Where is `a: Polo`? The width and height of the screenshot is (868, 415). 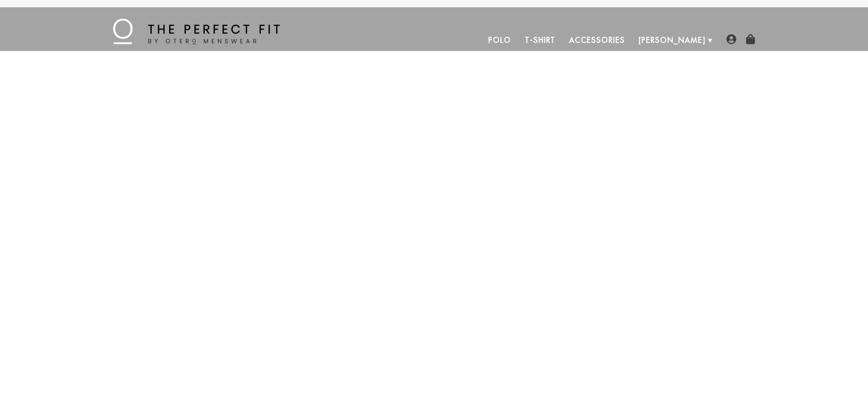
a: Polo is located at coordinates (500, 40).